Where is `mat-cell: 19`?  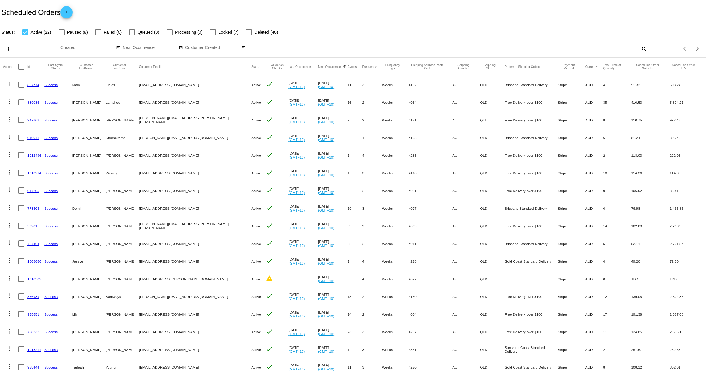 mat-cell: 19 is located at coordinates (355, 208).